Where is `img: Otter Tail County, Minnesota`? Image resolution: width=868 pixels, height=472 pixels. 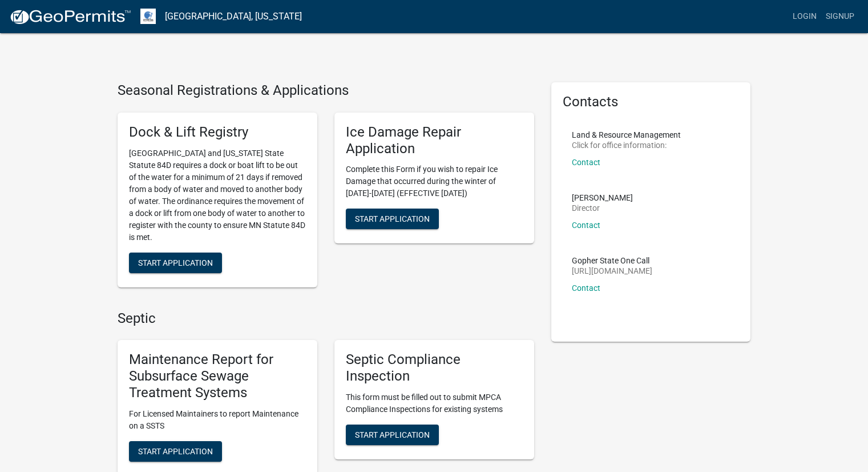 img: Otter Tail County, Minnesota is located at coordinates (148, 16).